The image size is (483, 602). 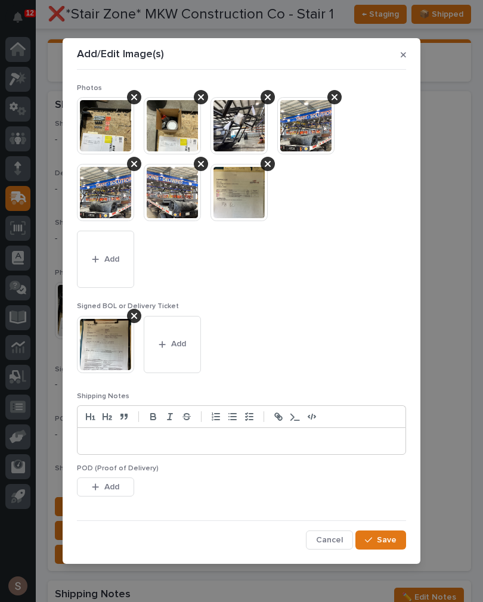 What do you see at coordinates (329, 540) in the screenshot?
I see `span: Cancel` at bounding box center [329, 540].